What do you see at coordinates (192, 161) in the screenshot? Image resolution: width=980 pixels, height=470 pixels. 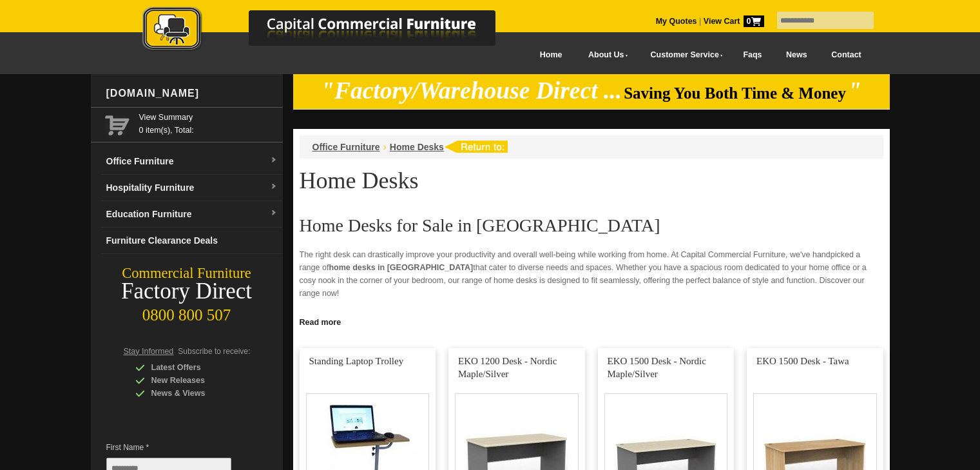 I see `a: Office Furnituredropdown` at bounding box center [192, 161].